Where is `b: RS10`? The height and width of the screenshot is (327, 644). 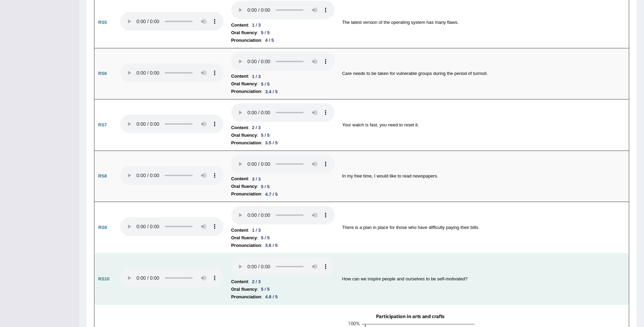 b: RS10 is located at coordinates (104, 278).